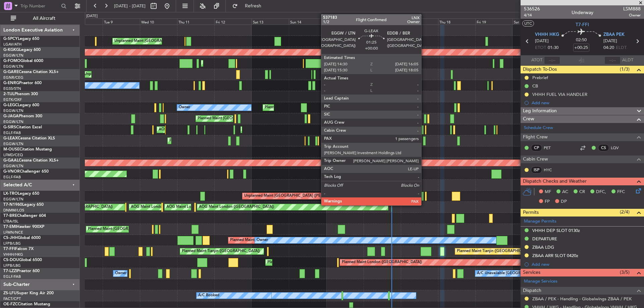 This screenshot has height=308, width=644. What do you see at coordinates (159, 21) in the screenshot?
I see `div: Wed 10` at bounding box center [159, 21].